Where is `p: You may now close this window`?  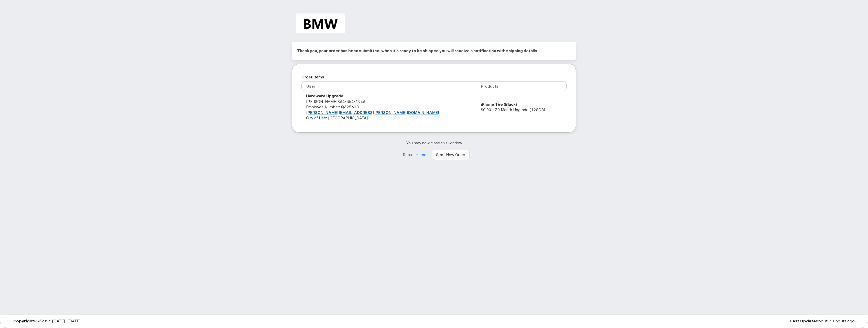
p: You may now close this window is located at coordinates (434, 143).